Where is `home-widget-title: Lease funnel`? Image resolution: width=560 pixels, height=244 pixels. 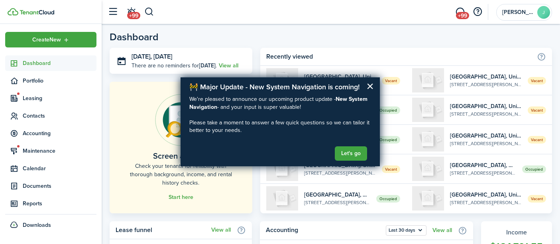
home-widget-title: Lease funnel is located at coordinates (162, 230).